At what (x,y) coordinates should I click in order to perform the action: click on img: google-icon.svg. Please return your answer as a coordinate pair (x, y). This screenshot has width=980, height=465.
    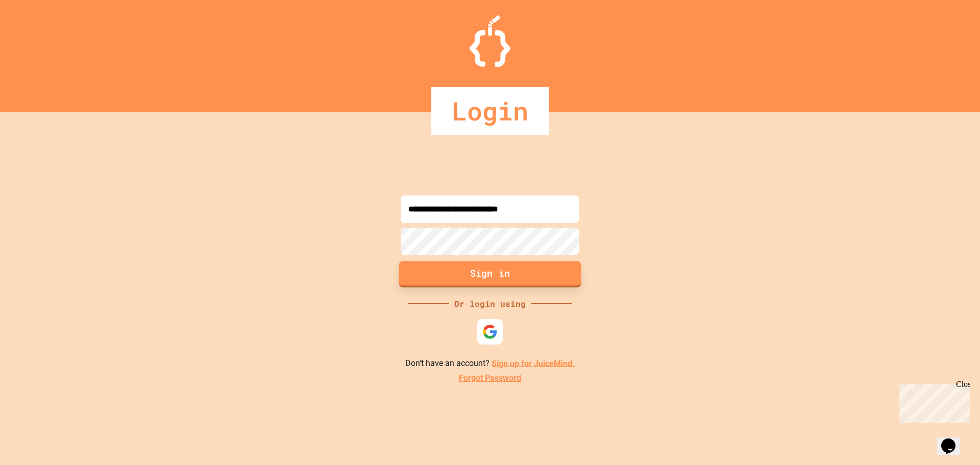
    Looking at the image, I should click on (490, 331).